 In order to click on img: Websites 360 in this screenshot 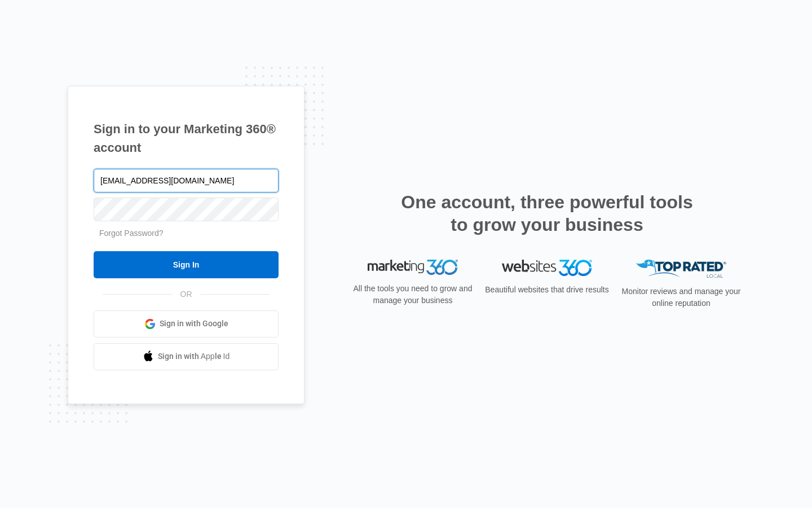, I will do `click(547, 268)`.